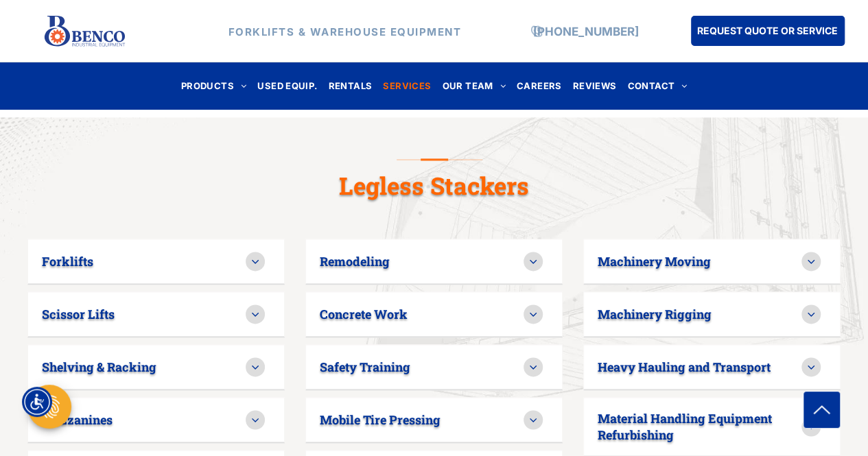  I want to click on h3: Concrete Work, so click(363, 314).